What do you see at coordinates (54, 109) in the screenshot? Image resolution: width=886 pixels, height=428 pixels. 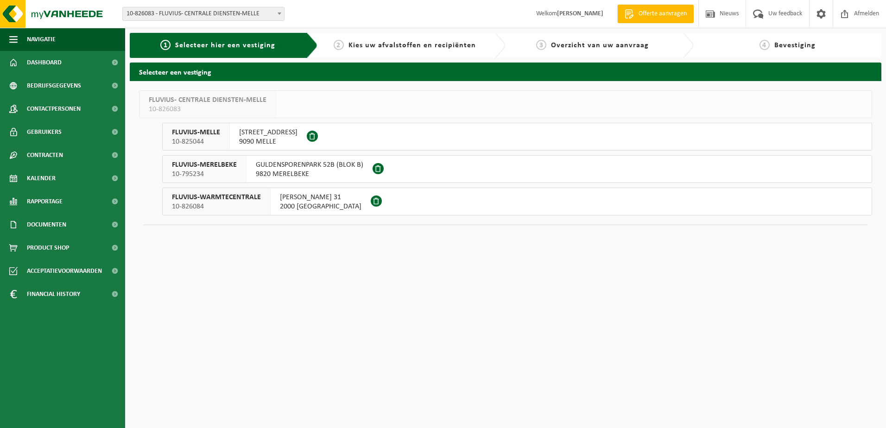 I see `span: Contactpersonen` at bounding box center [54, 109].